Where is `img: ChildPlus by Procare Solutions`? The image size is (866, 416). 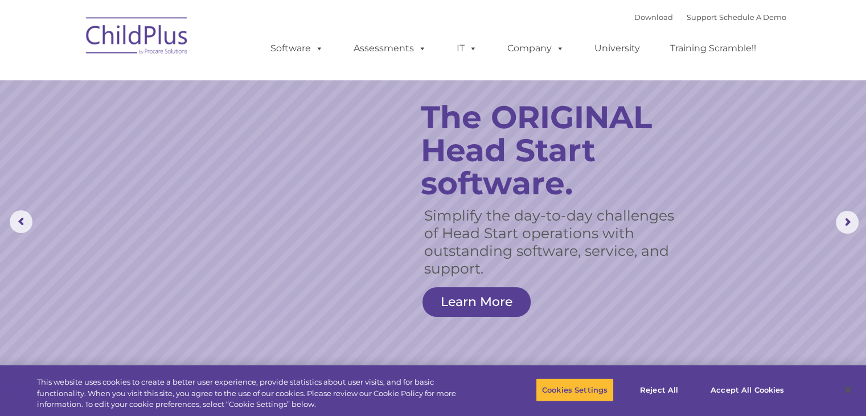 img: ChildPlus by Procare Solutions is located at coordinates (137, 38).